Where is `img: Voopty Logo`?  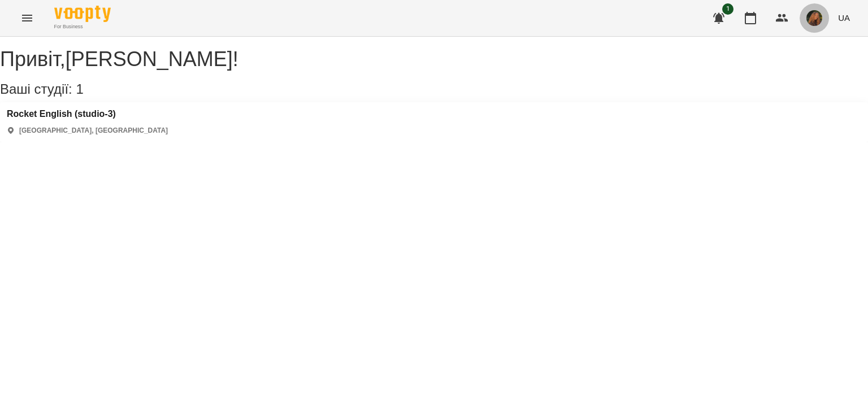
img: Voopty Logo is located at coordinates (82, 13).